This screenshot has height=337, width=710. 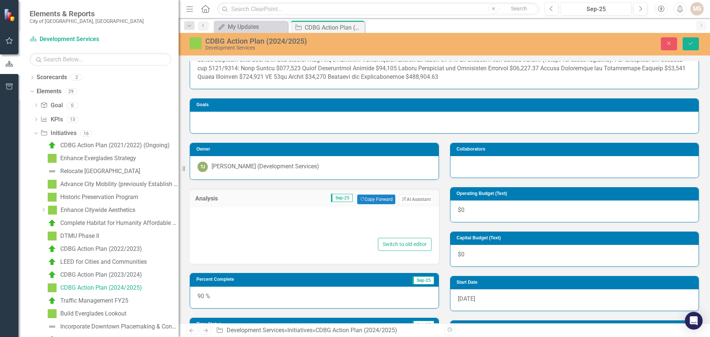 I want to click on h3: Time Status, so click(x=259, y=324).